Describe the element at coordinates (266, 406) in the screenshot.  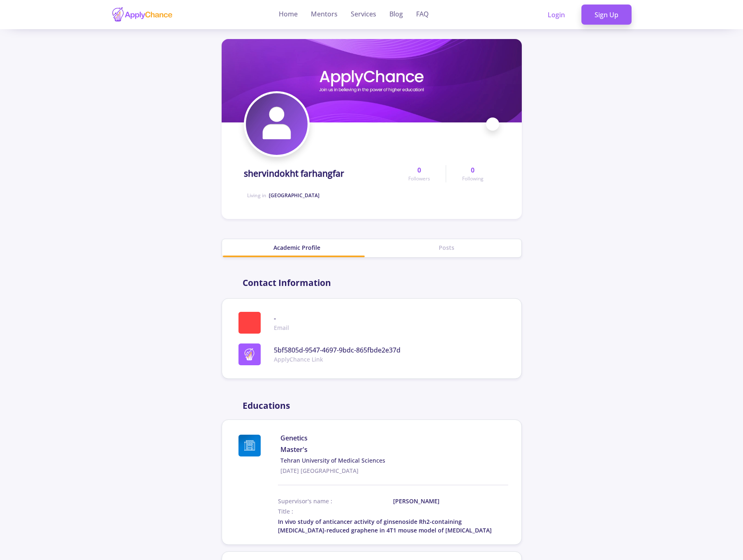
I see `h2: Educations` at that location.